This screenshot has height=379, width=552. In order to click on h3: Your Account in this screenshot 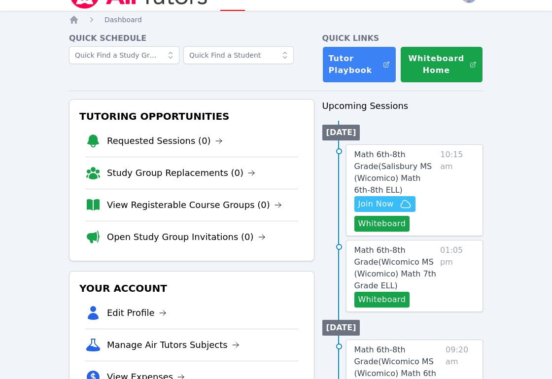, I will do `click(192, 288)`.